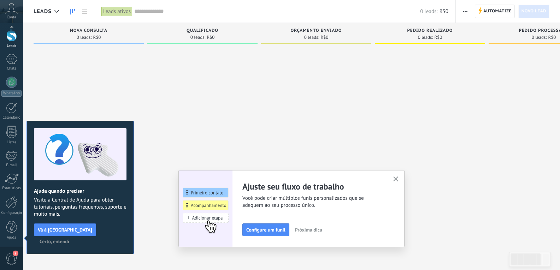 The height and width of the screenshot is (270, 560). What do you see at coordinates (534, 11) in the screenshot?
I see `a: Novo lead` at bounding box center [534, 11].